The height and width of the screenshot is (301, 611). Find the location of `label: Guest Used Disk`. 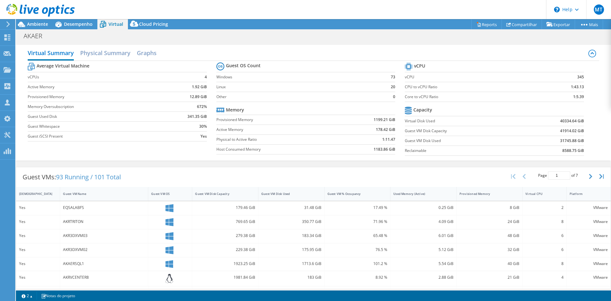

label: Guest Used Disk is located at coordinates (96, 116).